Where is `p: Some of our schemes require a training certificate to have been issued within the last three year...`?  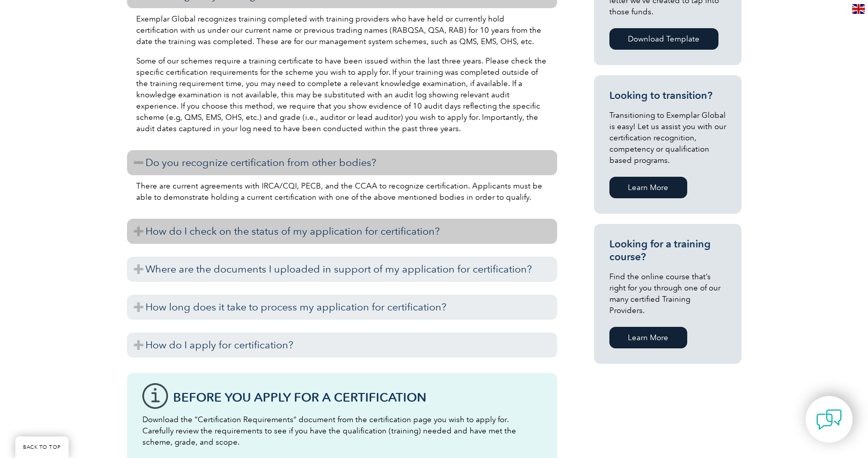 p: Some of our schemes require a training certificate to have been issued within the last three year... is located at coordinates (342, 95).